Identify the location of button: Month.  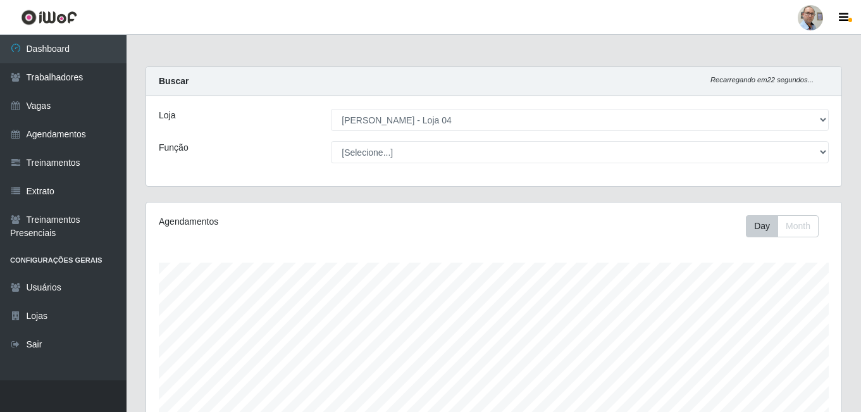
(798, 226).